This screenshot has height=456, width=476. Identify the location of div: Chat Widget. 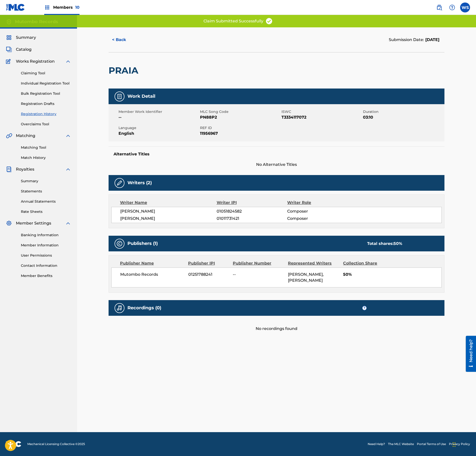
(463, 444).